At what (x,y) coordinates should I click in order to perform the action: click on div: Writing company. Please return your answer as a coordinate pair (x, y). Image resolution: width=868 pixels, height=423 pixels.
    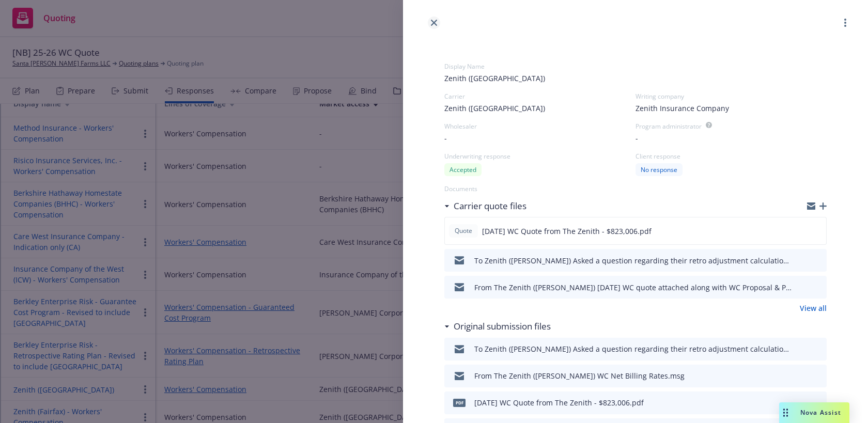
    Looking at the image, I should click on (731, 96).